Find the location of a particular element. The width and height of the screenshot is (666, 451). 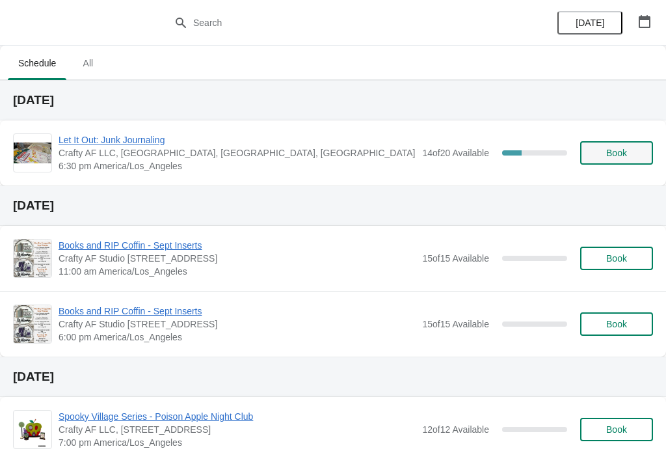

img: Let It Out: Junk Journaling | Crafty AF LLC, South Tacoma Way, Tacoma, WA, USA | 6:30 pm America/... is located at coordinates (33, 153).